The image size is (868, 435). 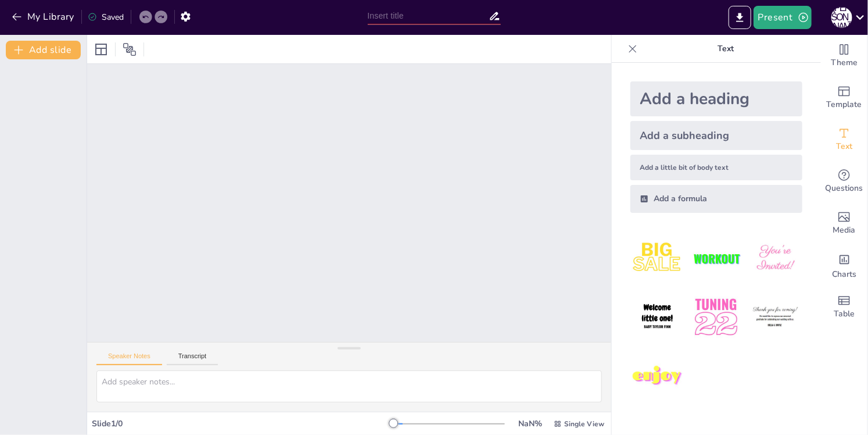 What do you see at coordinates (101, 49) in the screenshot?
I see `div: Layout` at bounding box center [101, 49].